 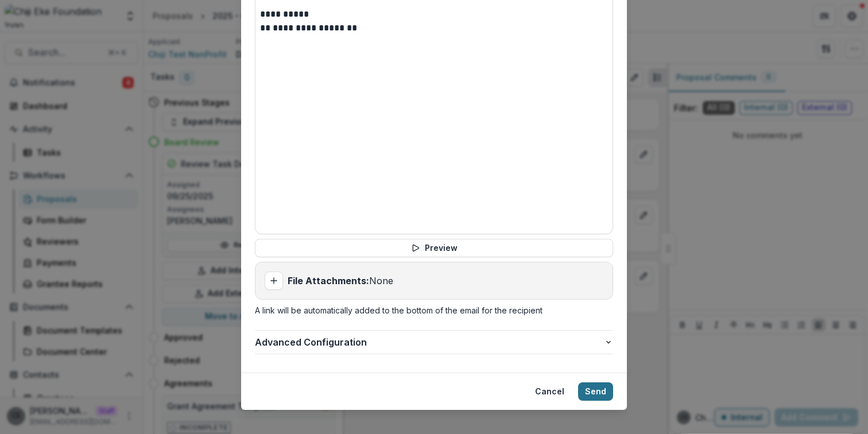 I want to click on strong: File Attachments:, so click(x=328, y=281).